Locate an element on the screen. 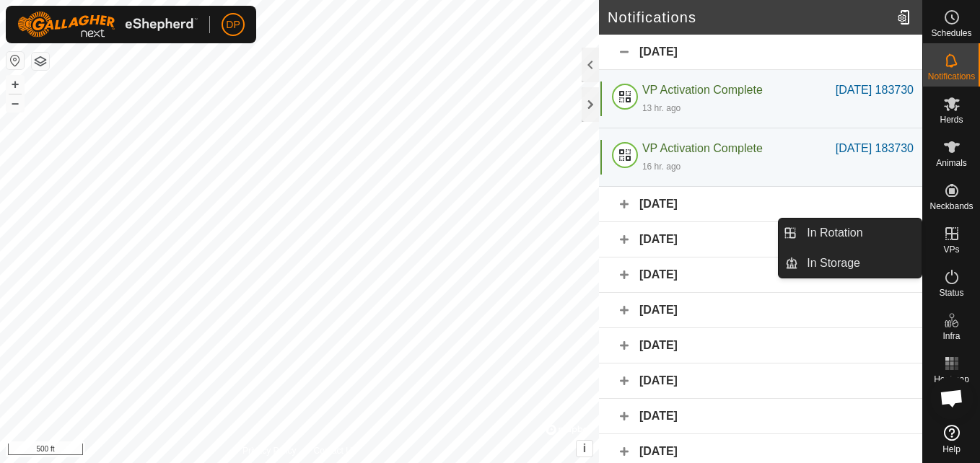  span: VPs is located at coordinates (951, 250).